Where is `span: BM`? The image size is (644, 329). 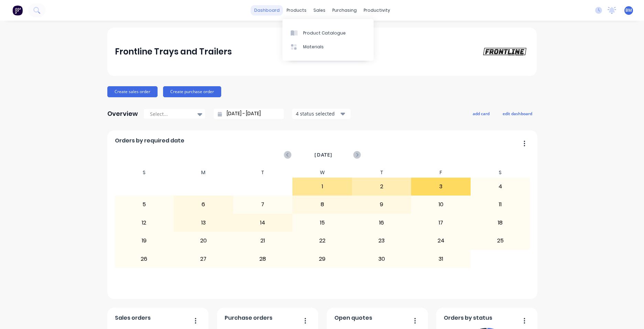
span: BM is located at coordinates (629, 10).